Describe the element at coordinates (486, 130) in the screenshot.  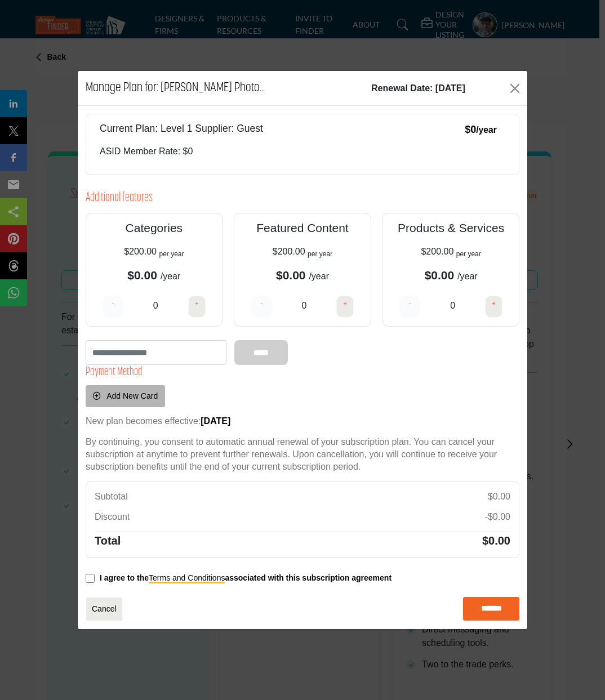
I see `small: /year` at that location.